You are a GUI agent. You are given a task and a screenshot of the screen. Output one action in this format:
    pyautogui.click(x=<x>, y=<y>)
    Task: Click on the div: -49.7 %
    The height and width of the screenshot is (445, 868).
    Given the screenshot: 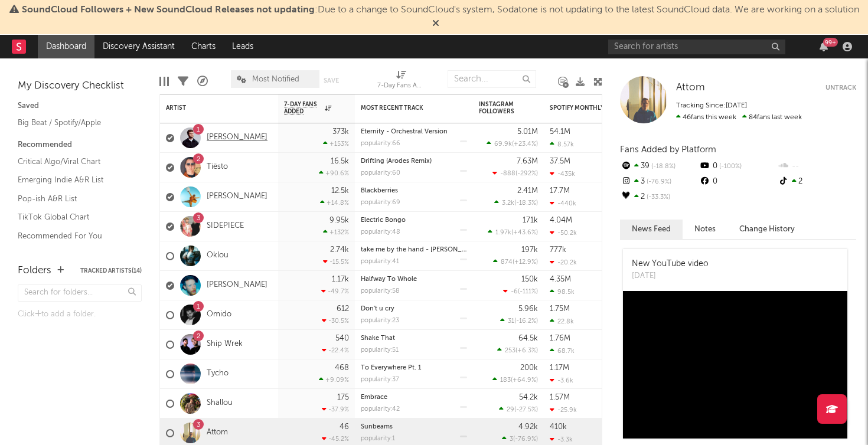 What is the action you would take?
    pyautogui.click(x=335, y=291)
    